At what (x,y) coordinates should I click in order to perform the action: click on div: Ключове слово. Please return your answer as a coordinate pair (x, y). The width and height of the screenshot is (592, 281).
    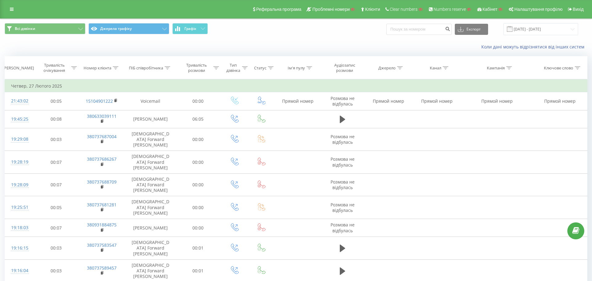
    Looking at the image, I should click on (558, 68).